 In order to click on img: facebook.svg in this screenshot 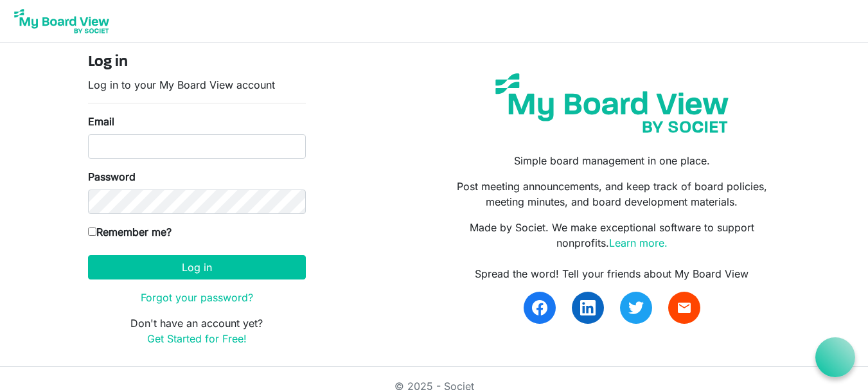, I will do `click(540, 308)`.